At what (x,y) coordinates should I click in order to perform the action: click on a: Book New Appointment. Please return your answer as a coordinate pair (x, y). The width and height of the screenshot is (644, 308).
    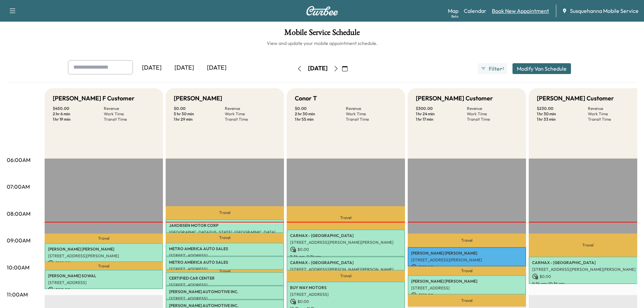
    Looking at the image, I should click on (520, 11).